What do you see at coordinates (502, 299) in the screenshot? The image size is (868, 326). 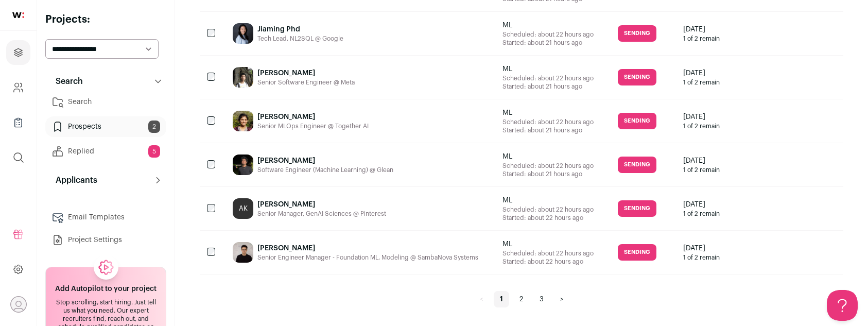 I see `span: 1` at bounding box center [502, 299].